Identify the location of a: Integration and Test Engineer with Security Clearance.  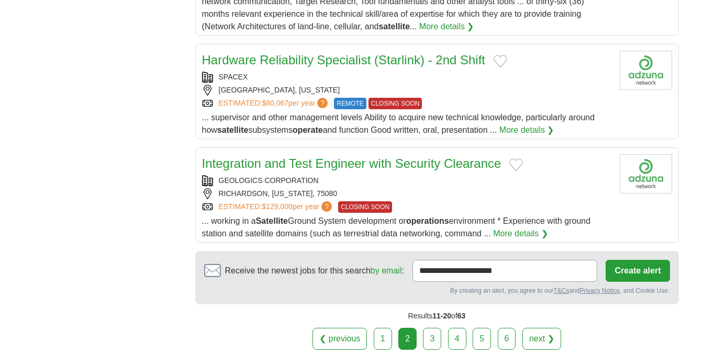
(352, 163).